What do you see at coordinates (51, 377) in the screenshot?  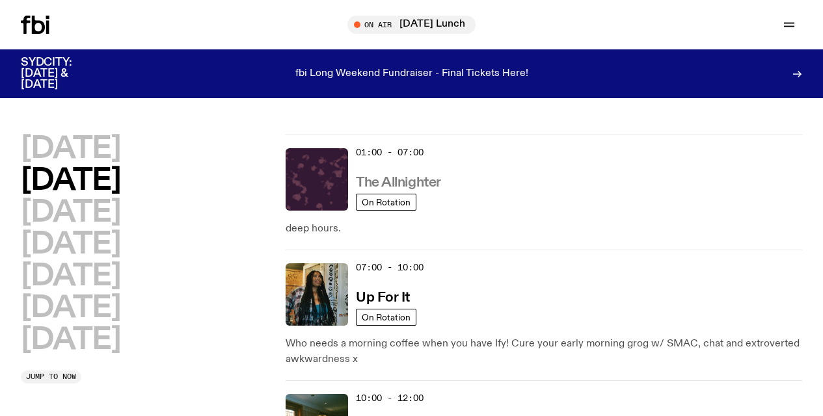 I see `span: Jump to now` at bounding box center [51, 377].